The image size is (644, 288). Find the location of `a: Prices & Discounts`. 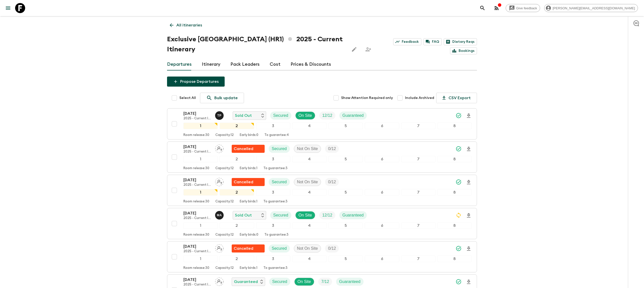

a: Prices & Discounts is located at coordinates (311, 64).